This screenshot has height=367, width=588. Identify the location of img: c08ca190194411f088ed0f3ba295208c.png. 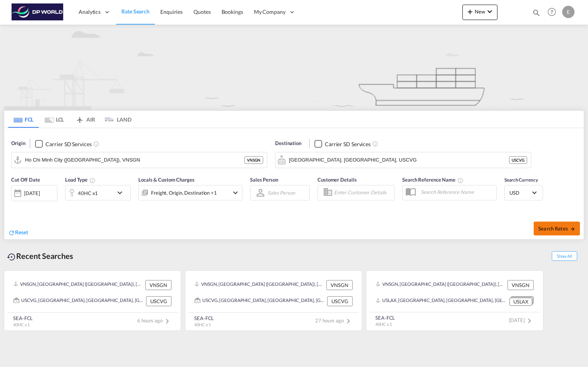
(37, 12).